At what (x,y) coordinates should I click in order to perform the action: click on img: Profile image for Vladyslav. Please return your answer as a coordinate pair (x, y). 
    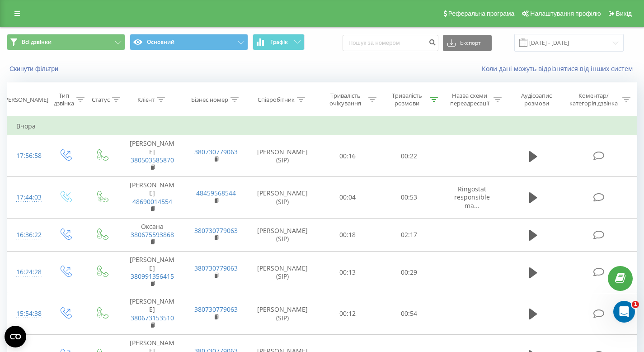
    Looking at the image, I should click on (106, 23).